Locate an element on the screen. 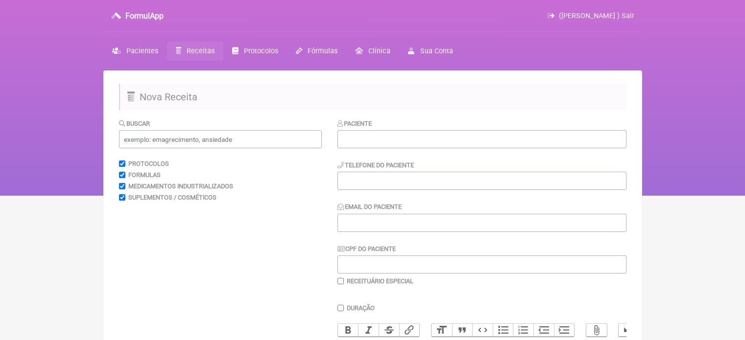 The height and width of the screenshot is (340, 745). a: Clínica is located at coordinates (373, 51).